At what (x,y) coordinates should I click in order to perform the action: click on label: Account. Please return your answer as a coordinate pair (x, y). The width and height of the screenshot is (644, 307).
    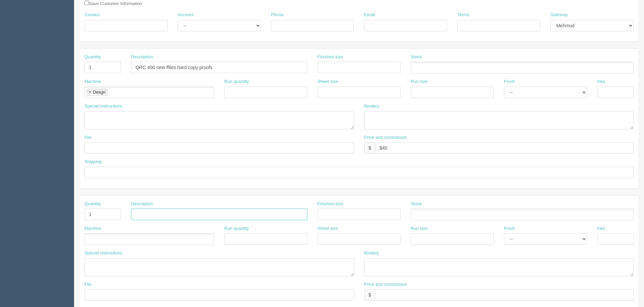
    Looking at the image, I should click on (185, 15).